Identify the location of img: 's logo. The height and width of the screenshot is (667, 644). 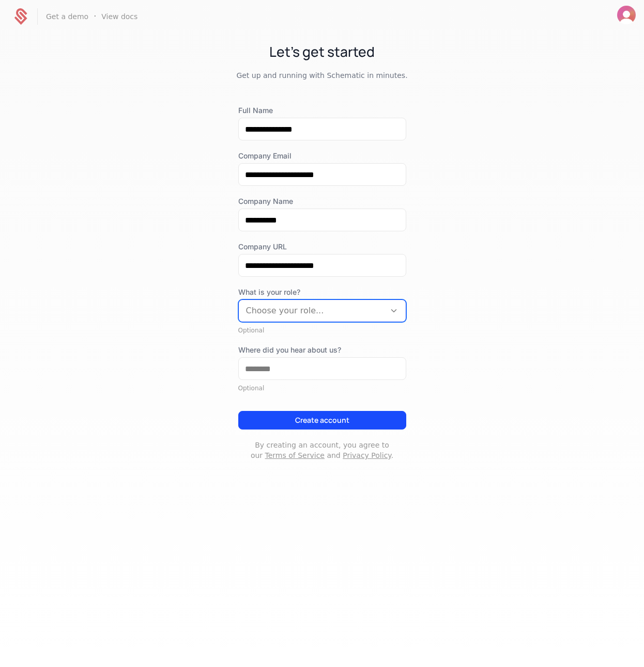
(626, 15).